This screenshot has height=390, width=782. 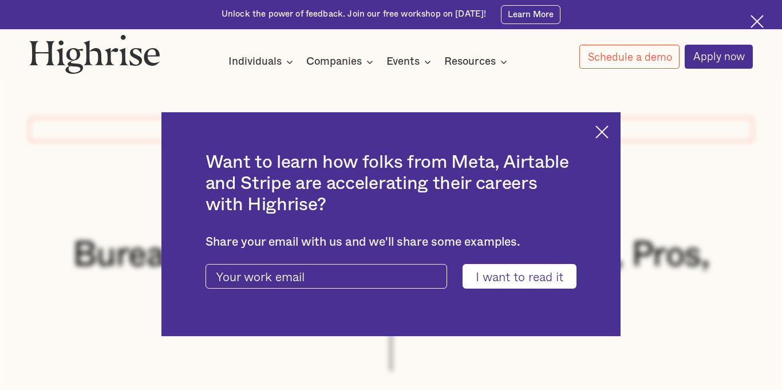 I want to click on input: Your work email, so click(x=326, y=276).